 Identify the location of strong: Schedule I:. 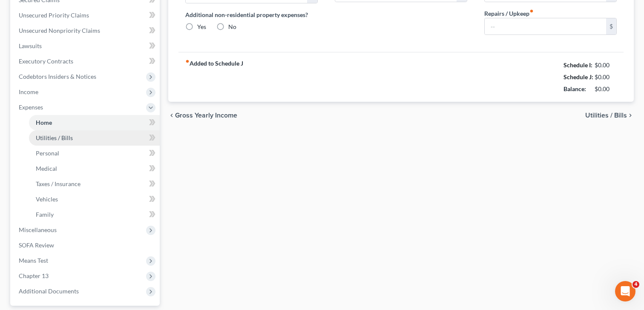
(578, 64).